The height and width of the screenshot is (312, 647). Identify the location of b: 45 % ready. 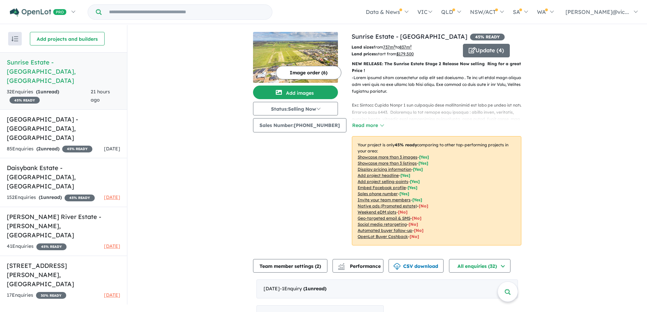
(406, 145).